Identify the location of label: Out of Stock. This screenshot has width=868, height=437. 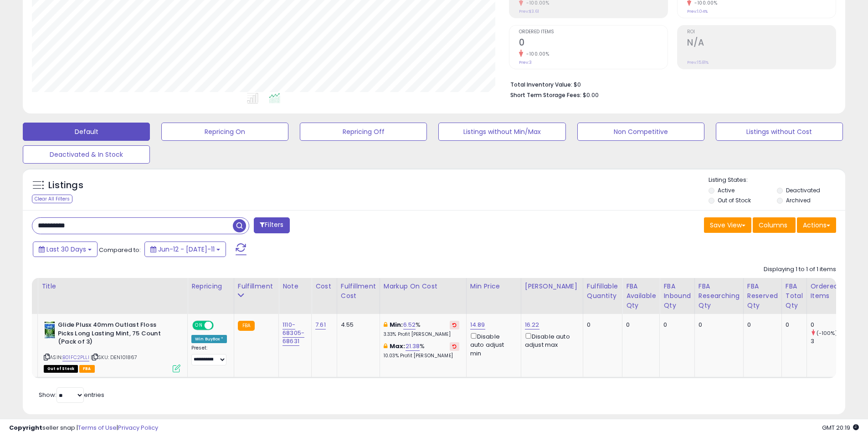
(734, 200).